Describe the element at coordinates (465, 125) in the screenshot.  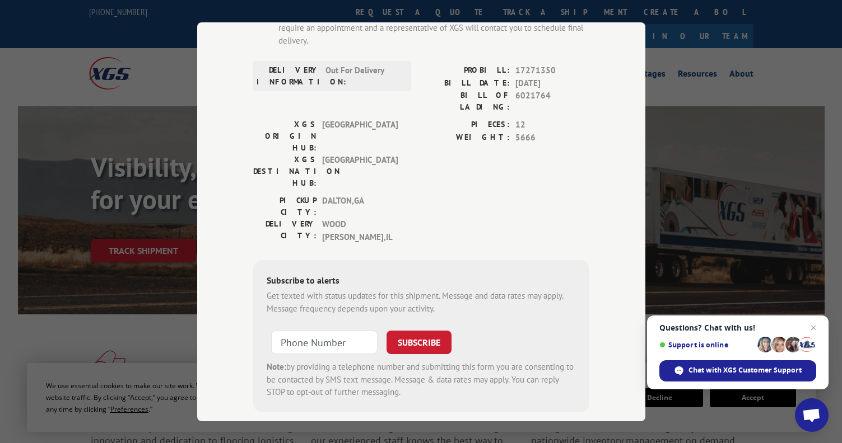
I see `label: PIECES:` at that location.